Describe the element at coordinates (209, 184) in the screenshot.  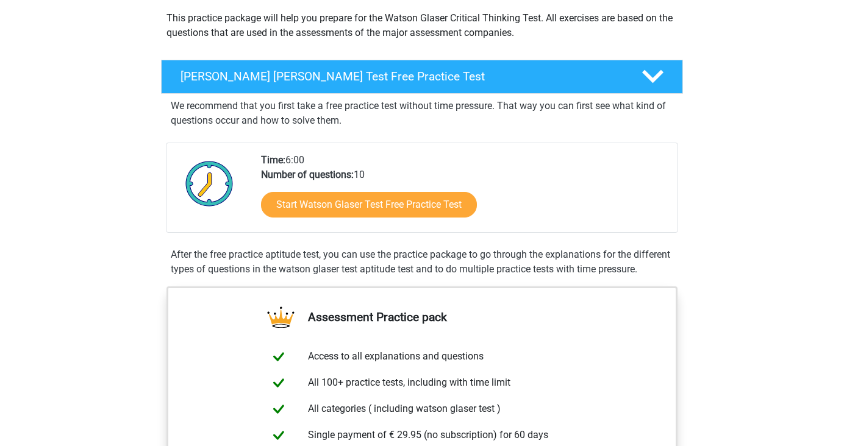
I see `img: Clock` at that location.